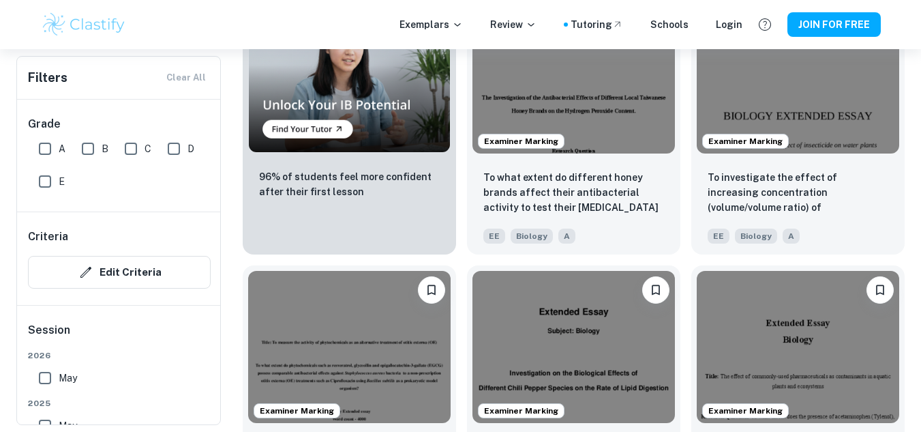  I want to click on img: Biology EE example thumbnail: To what extent do different honey brands, so click(574, 77).